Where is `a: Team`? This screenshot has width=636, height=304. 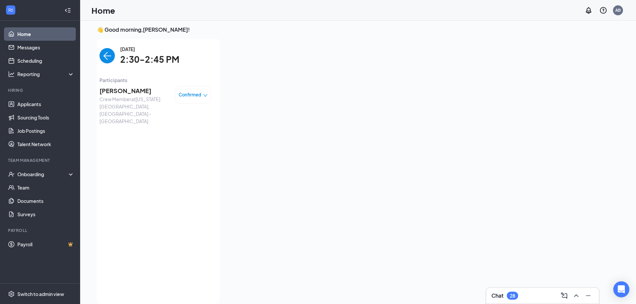
a: Team is located at coordinates (46, 188).